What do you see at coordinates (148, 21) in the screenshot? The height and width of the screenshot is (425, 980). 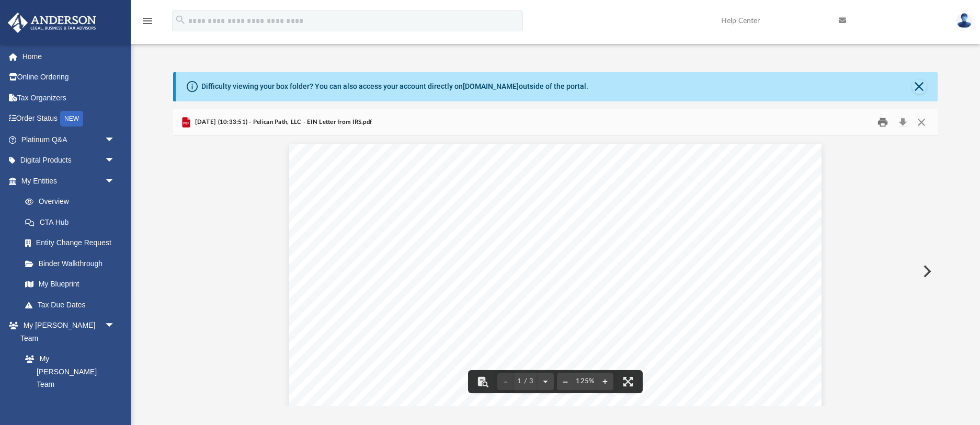 I see `i: menu` at bounding box center [148, 21].